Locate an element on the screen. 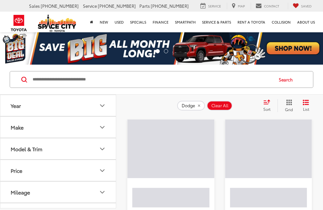 The width and height of the screenshot is (323, 210). a: Home is located at coordinates (92, 22).